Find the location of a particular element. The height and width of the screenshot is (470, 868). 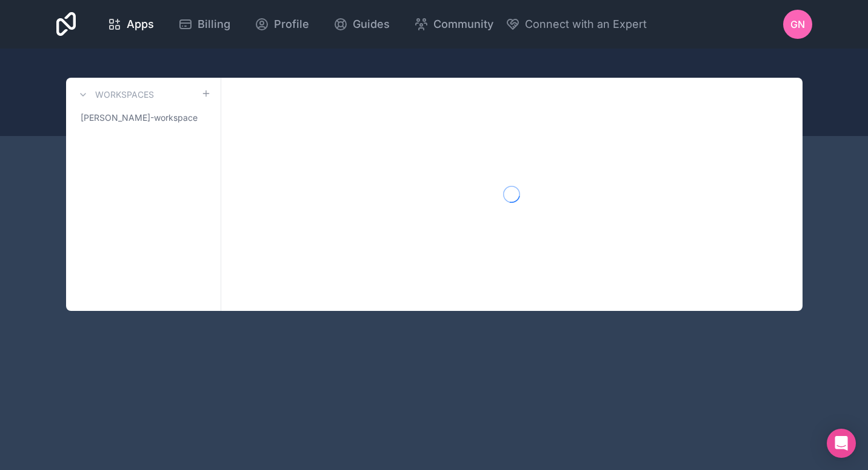

h3: Workspaces is located at coordinates (124, 94).